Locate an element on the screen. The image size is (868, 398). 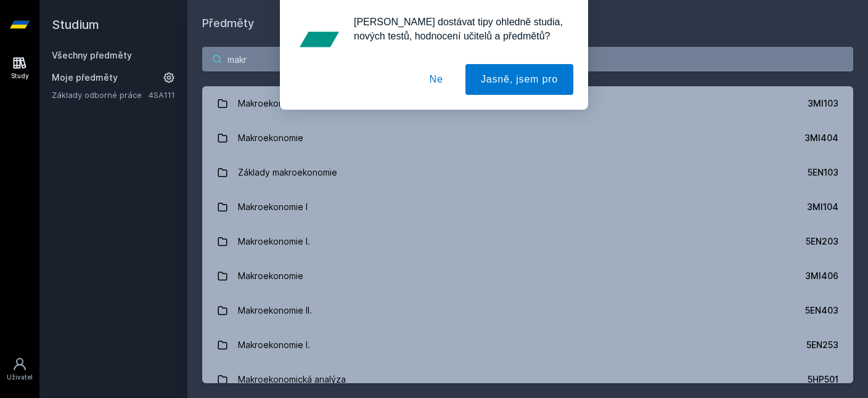
div: Makroekonomie II. is located at coordinates (275, 311).